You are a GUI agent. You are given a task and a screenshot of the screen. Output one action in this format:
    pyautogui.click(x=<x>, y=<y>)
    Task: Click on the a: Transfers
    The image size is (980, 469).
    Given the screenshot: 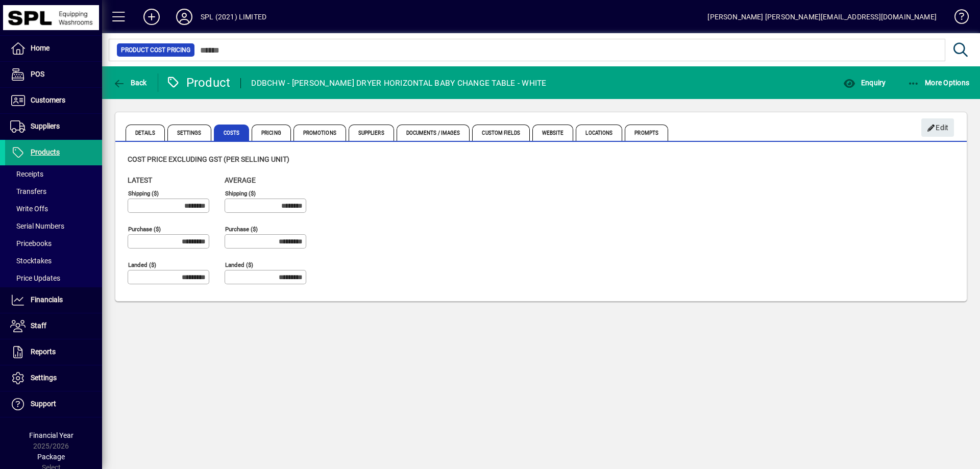 What is the action you would take?
    pyautogui.click(x=54, y=191)
    